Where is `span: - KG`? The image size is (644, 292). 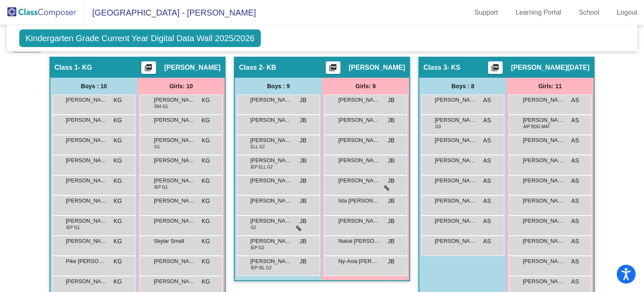 span: - KG is located at coordinates (85, 68).